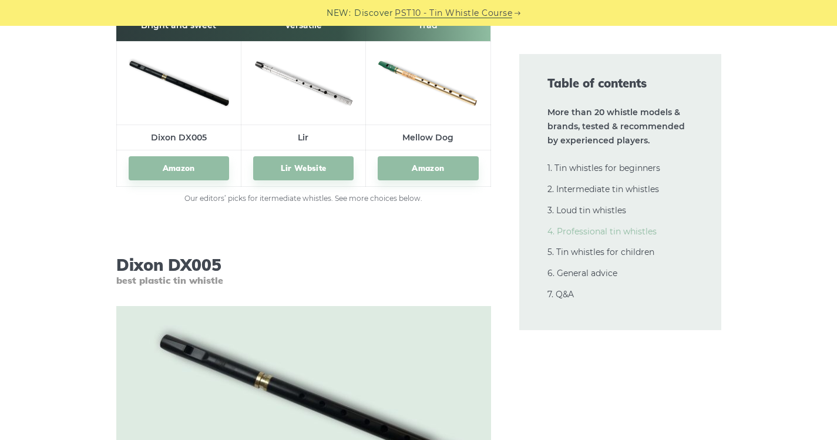  I want to click on a: 7. Q&A, so click(560, 294).